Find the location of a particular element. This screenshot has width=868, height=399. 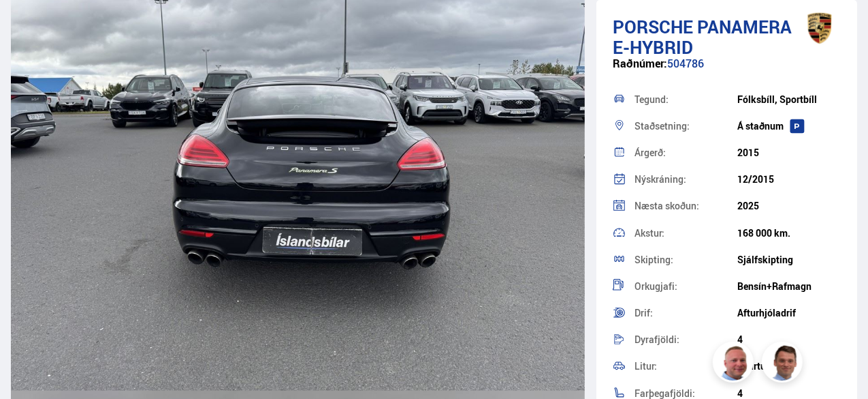

div: 2025 is located at coordinates (789, 206).